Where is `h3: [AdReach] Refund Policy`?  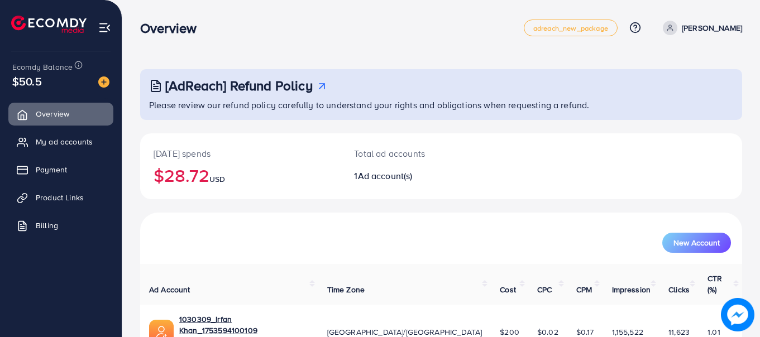
h3: [AdReach] Refund Policy is located at coordinates (239, 85).